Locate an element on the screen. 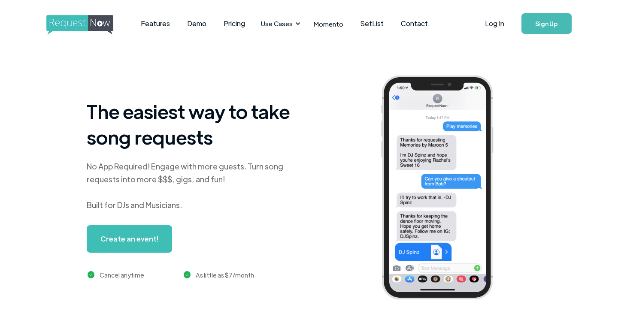 The width and height of the screenshot is (618, 311). a: Demo is located at coordinates (197, 24).